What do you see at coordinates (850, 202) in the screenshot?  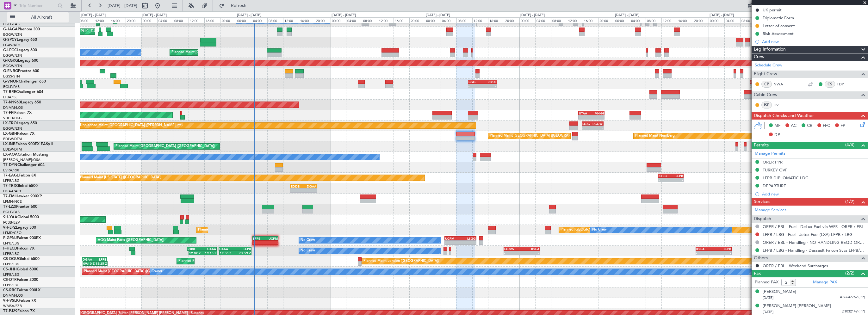 I see `span: (1/2)` at bounding box center [850, 202].